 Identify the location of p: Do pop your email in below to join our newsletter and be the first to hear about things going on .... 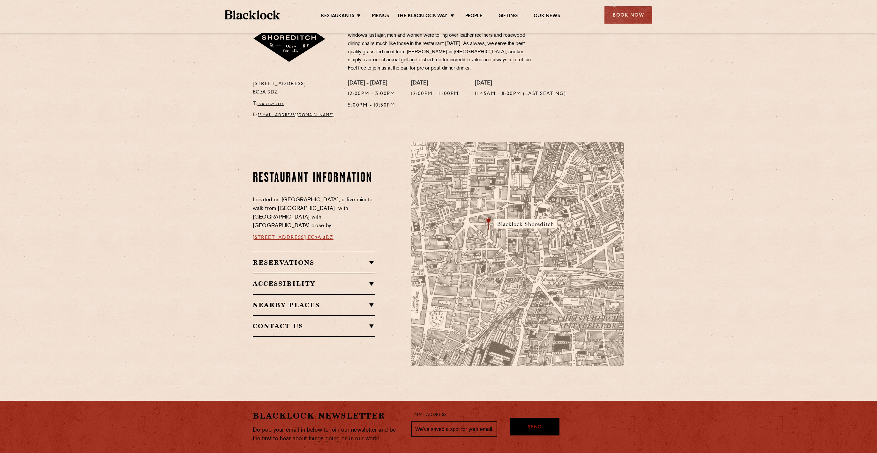
(327, 435).